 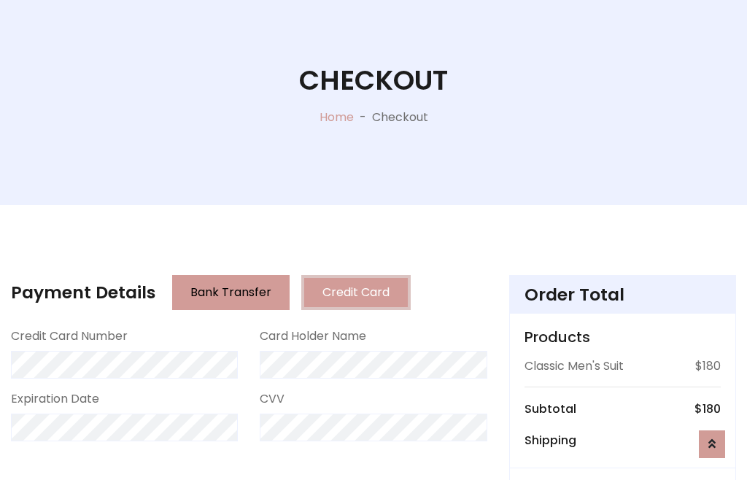 I want to click on p: $180, so click(x=708, y=366).